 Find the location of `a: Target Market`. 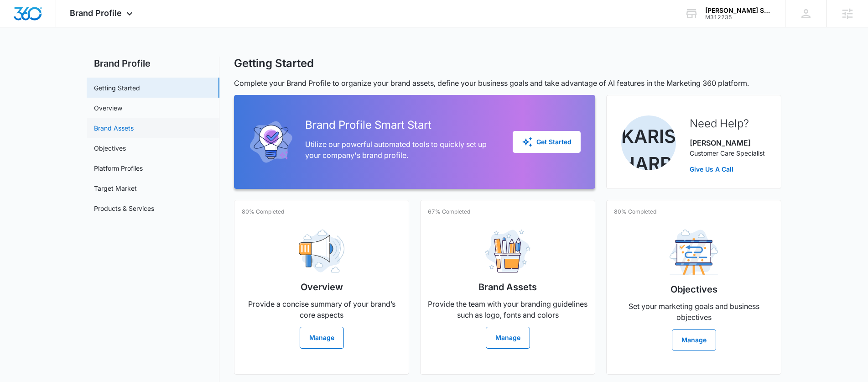

a: Target Market is located at coordinates (116, 188).